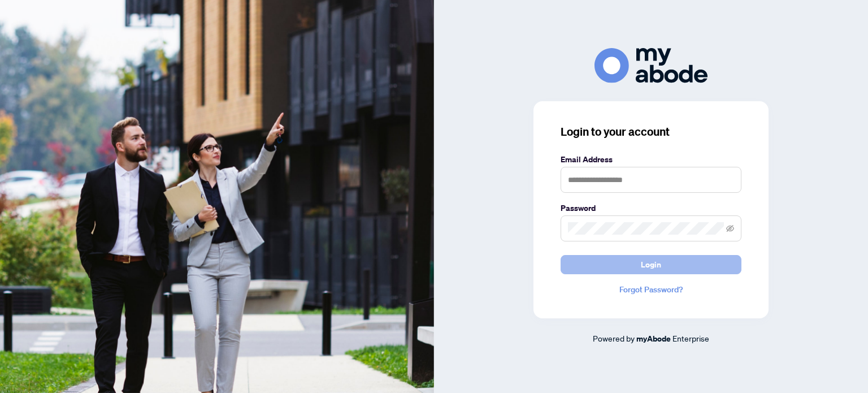  What do you see at coordinates (651, 265) in the screenshot?
I see `button: Login` at bounding box center [651, 265].